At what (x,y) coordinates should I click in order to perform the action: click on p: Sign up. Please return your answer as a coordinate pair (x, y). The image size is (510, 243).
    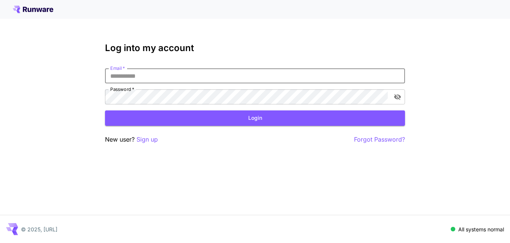
    Looking at the image, I should click on (147, 139).